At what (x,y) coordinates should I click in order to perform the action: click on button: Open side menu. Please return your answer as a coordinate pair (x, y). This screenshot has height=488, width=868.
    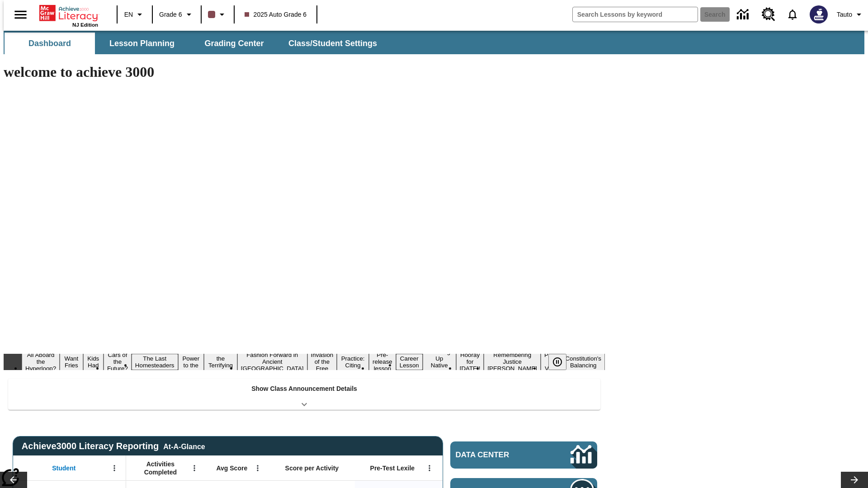
    Looking at the image, I should click on (20, 14).